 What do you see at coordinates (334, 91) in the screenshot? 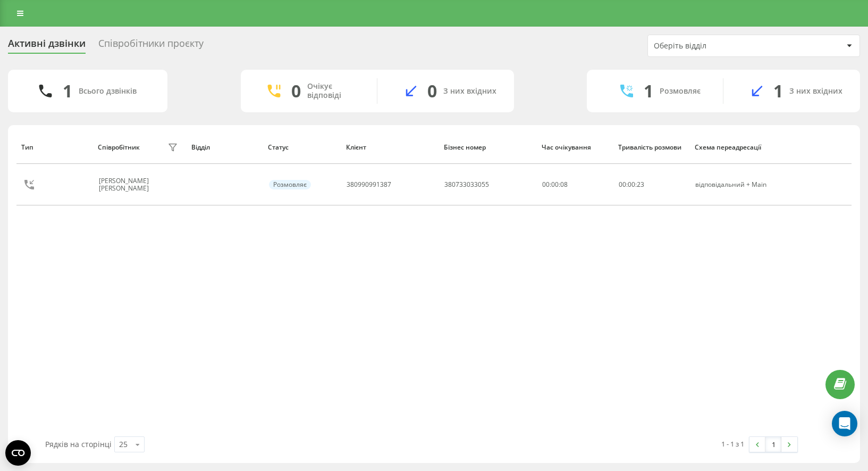
I see `div: Очікує відповіді` at bounding box center [334, 91].